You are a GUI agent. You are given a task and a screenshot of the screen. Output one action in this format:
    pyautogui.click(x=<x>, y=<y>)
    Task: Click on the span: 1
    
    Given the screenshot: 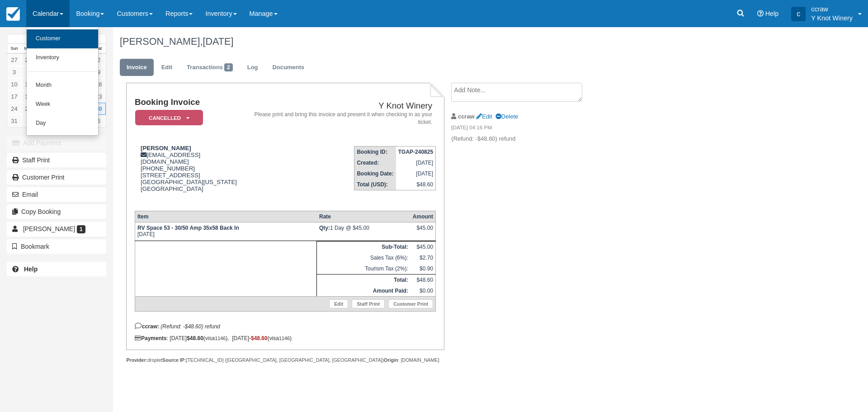 What is the action you would take?
    pyautogui.click(x=80, y=229)
    